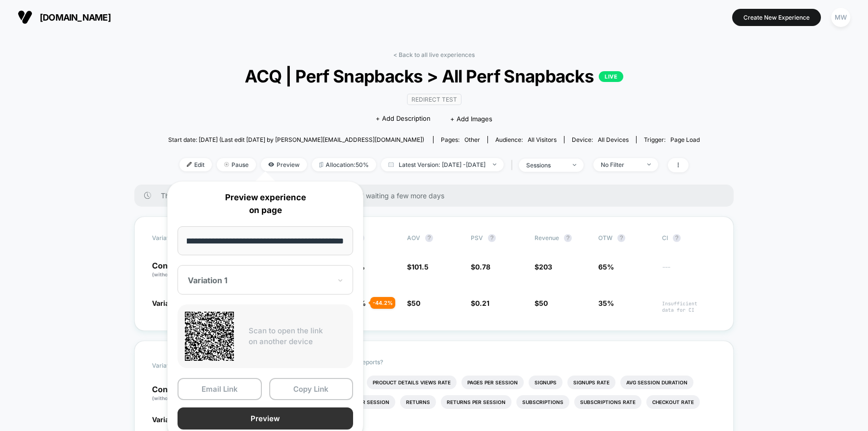 This screenshot has height=431, width=868. Describe the element at coordinates (434, 76) in the screenshot. I see `span: ACQ | Perf Snapbacks > All Perf Snapbacks` at that location.